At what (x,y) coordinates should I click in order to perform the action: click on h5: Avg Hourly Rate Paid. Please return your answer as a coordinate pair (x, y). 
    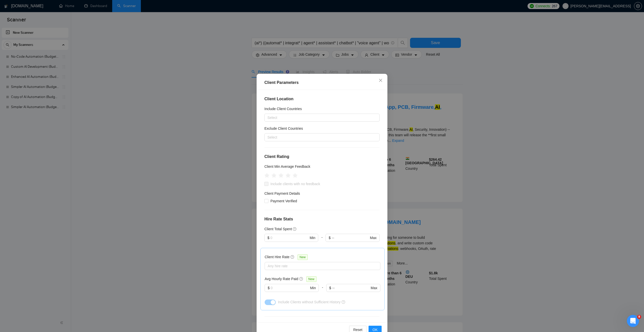
    Looking at the image, I should click on (282, 279).